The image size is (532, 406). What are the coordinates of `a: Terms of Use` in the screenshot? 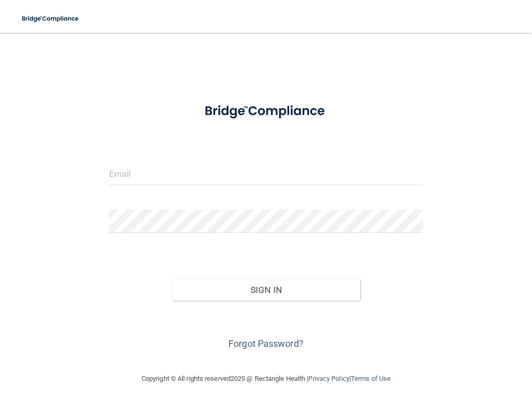 It's located at (370, 378).